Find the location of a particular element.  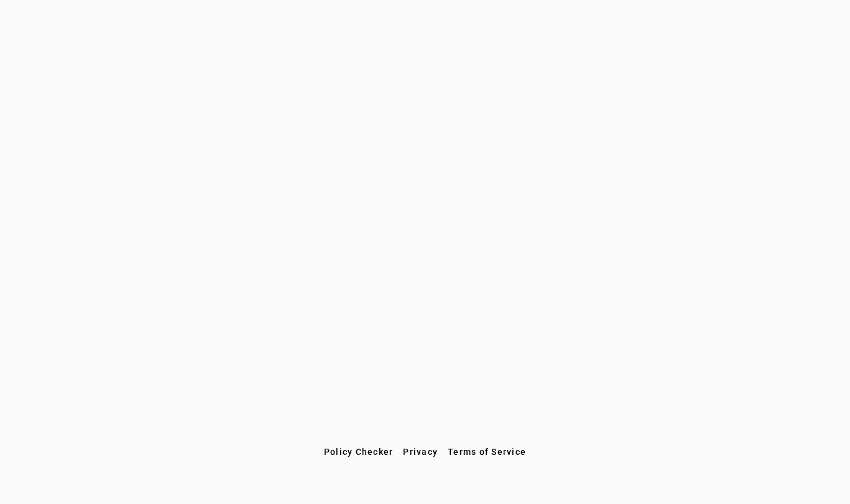

button: Terms of Service is located at coordinates (487, 452).